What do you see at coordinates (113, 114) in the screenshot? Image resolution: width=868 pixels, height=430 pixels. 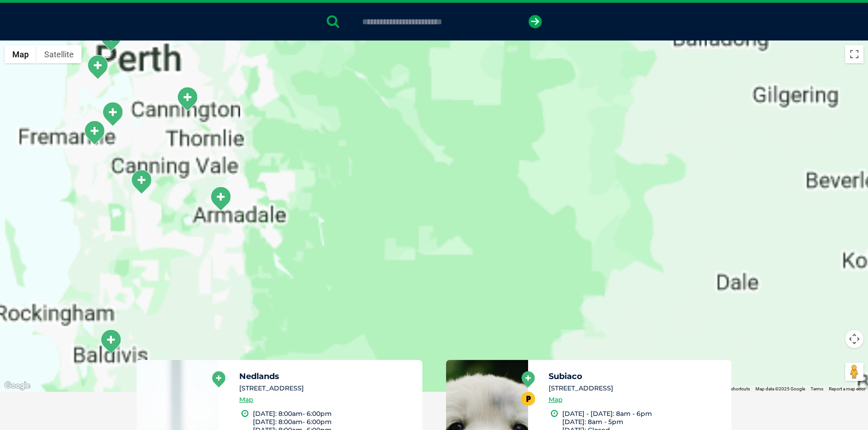 I see `div: Booragoon` at bounding box center [113, 114].